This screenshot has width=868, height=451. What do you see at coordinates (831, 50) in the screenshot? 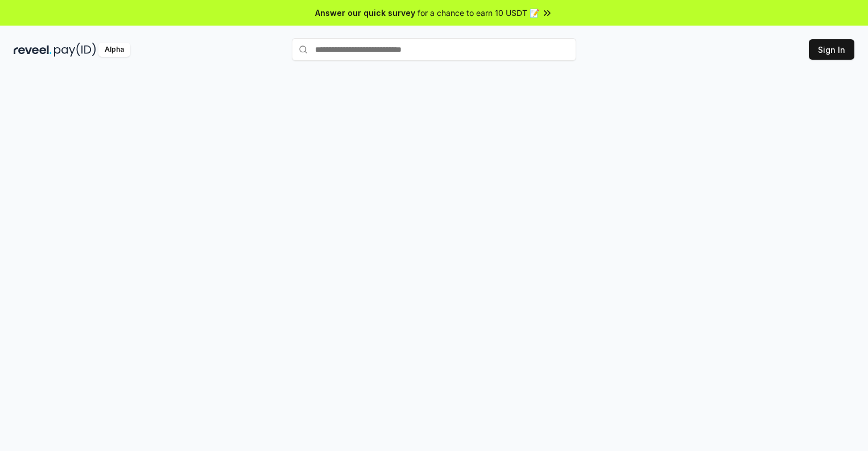
I see `button: Sign In` at bounding box center [831, 50].